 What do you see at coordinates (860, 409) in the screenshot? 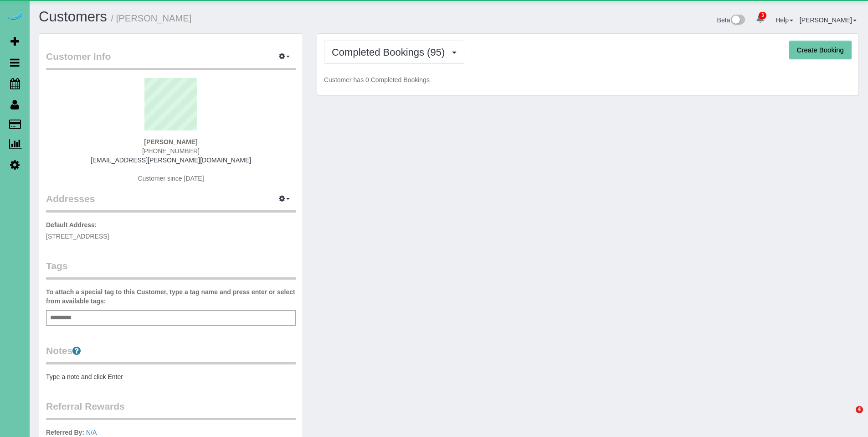
I see `span: 4` at bounding box center [860, 409].